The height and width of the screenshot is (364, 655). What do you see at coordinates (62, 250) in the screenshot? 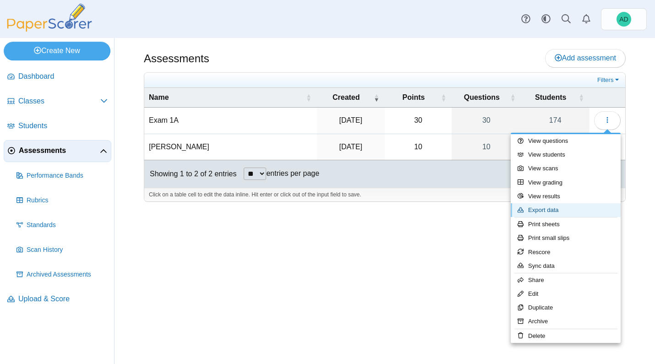
I see `a: Scan History` at bounding box center [62, 250].